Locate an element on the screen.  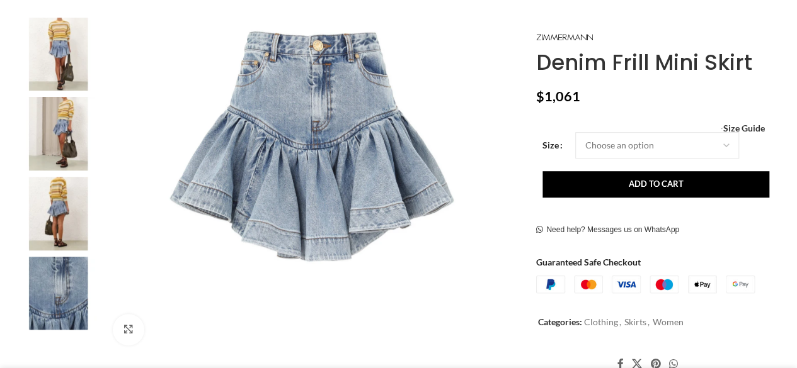
img: Zimmermann dresses is located at coordinates (59, 54).